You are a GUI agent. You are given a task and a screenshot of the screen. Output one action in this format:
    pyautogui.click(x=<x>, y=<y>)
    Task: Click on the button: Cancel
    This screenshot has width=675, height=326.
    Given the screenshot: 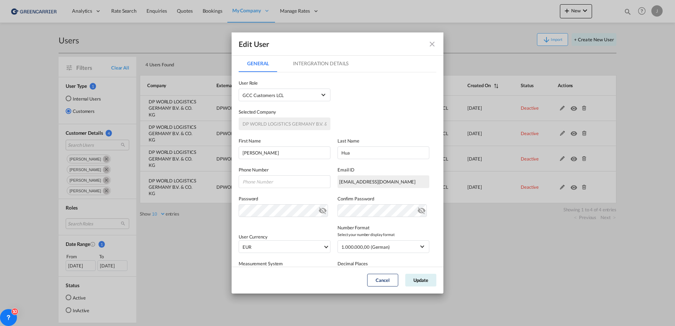 What is the action you would take?
    pyautogui.click(x=383, y=280)
    